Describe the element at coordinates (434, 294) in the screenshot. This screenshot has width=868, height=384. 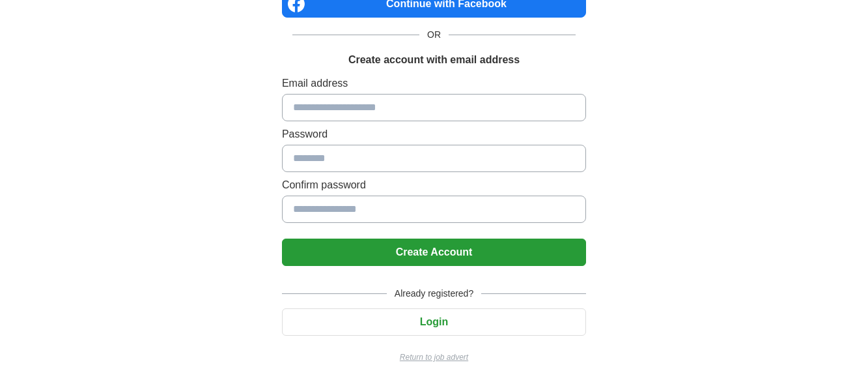
I see `span: Already registered?` at that location.